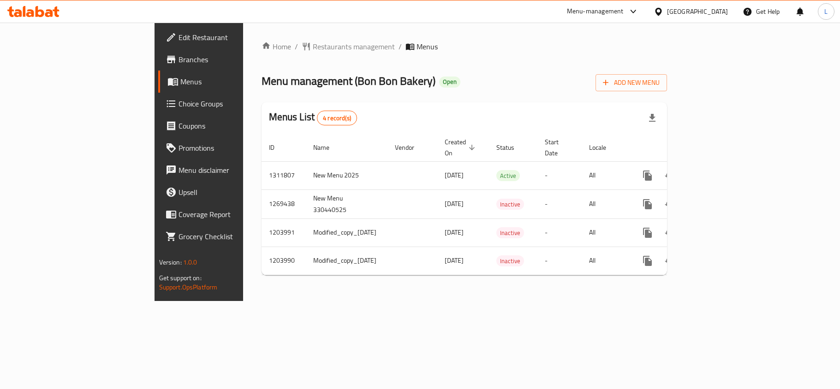  What do you see at coordinates (227, 60) in the screenshot?
I see `a: Branches` at bounding box center [227, 60].